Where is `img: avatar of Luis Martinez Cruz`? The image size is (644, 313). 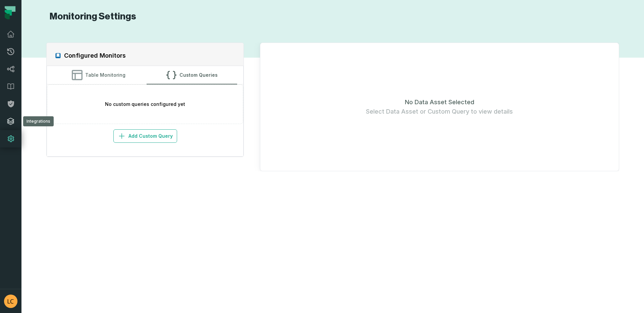
img: avatar of Luis Martinez Cruz is located at coordinates (11, 301).